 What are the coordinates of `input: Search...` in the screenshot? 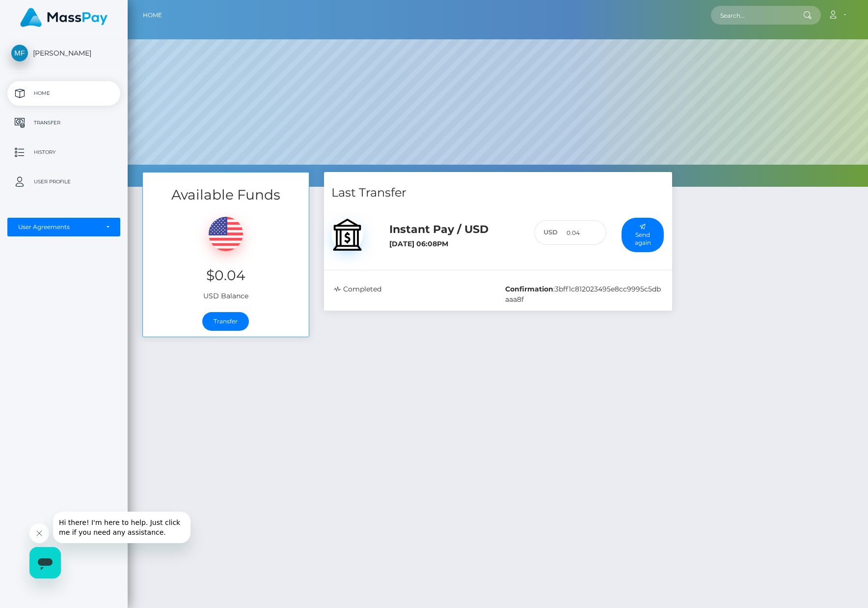 It's located at (757, 15).